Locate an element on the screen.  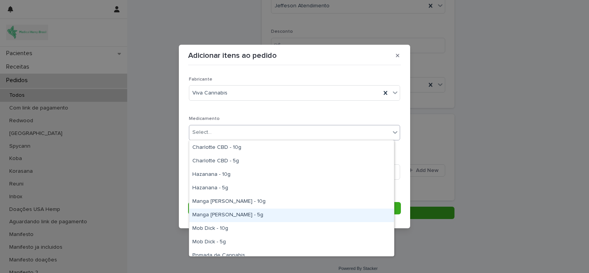
div: Mob Dick - 10g is located at coordinates (291, 229).